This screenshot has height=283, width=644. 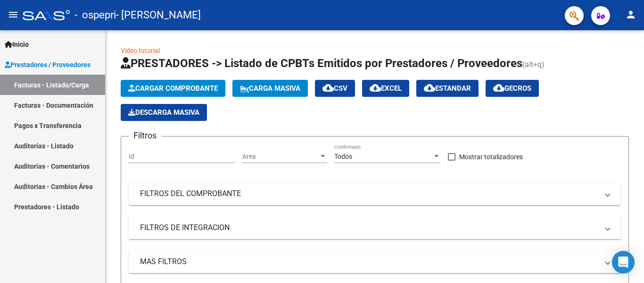 What do you see at coordinates (533, 64) in the screenshot?
I see `span: (alt+q)` at bounding box center [533, 64].